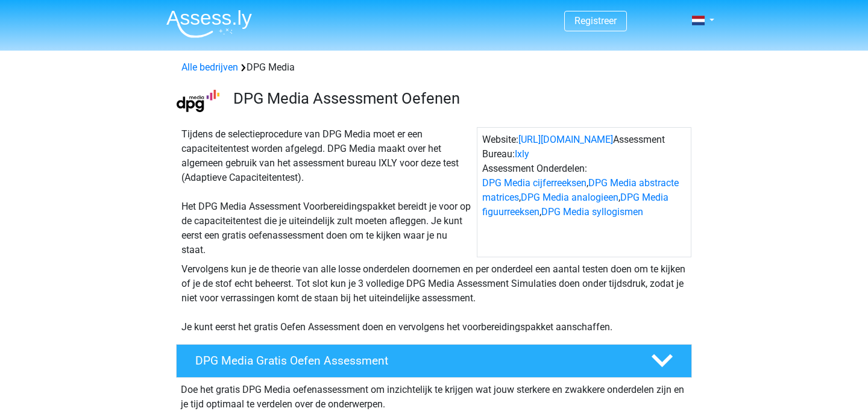 This screenshot has height=420, width=868. I want to click on a: DPG Media figuurreeksen, so click(575, 204).